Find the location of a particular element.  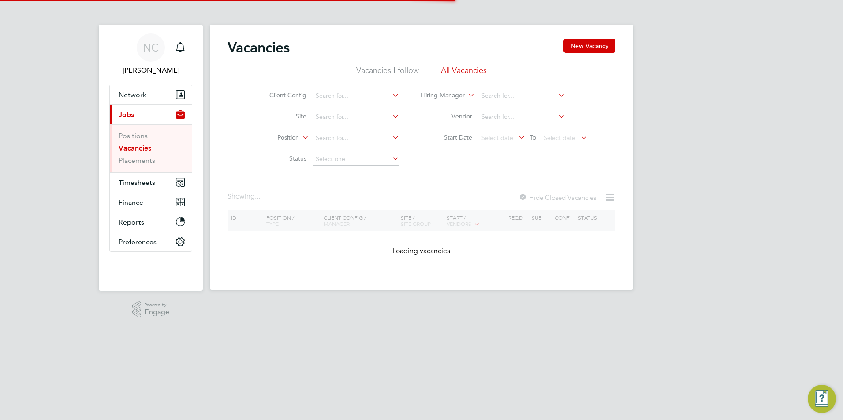

span: To is located at coordinates (533, 137).